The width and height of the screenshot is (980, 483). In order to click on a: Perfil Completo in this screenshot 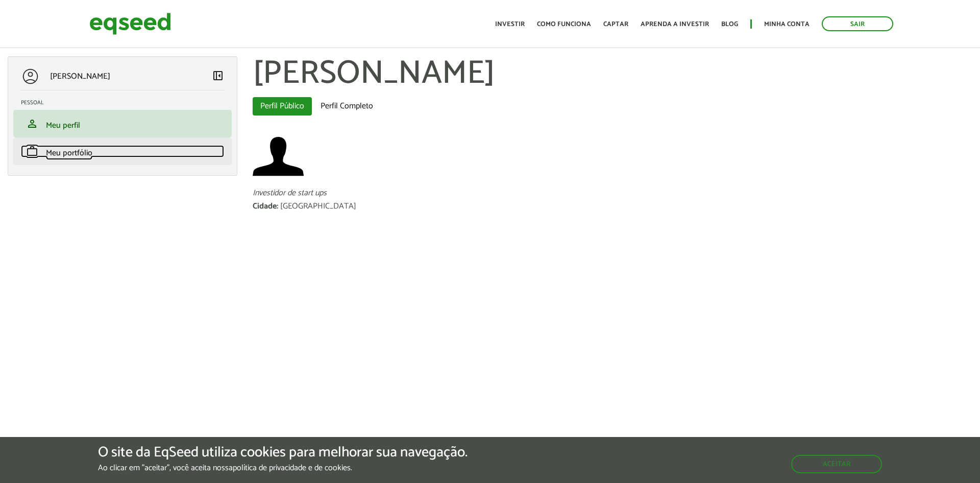, I will do `click(346, 106)`.